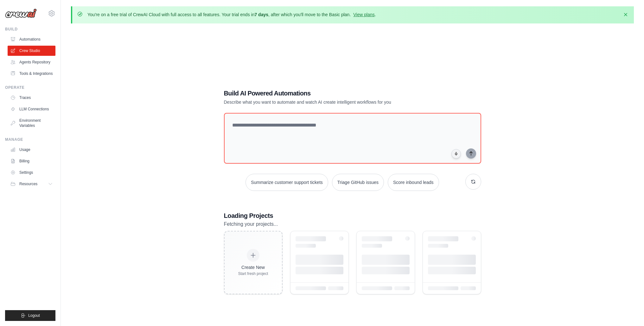 This screenshot has width=644, height=326. What do you see at coordinates (31, 62) in the screenshot?
I see `a: Agents Repository` at bounding box center [31, 62].